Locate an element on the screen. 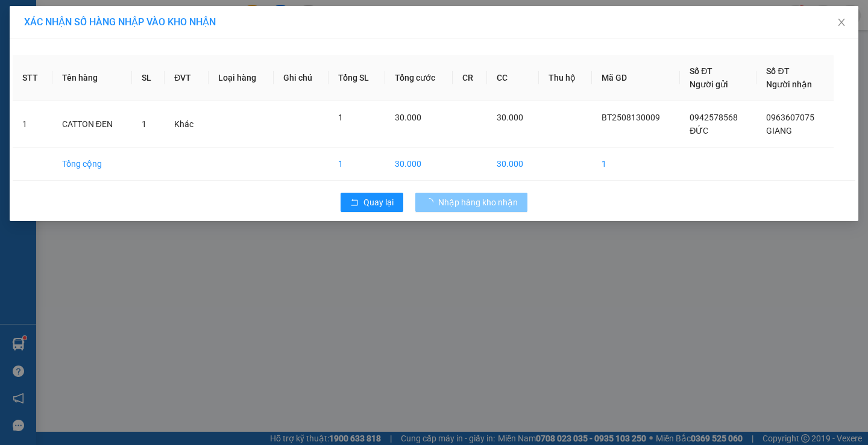  div: BÌNH is located at coordinates (48, 46).